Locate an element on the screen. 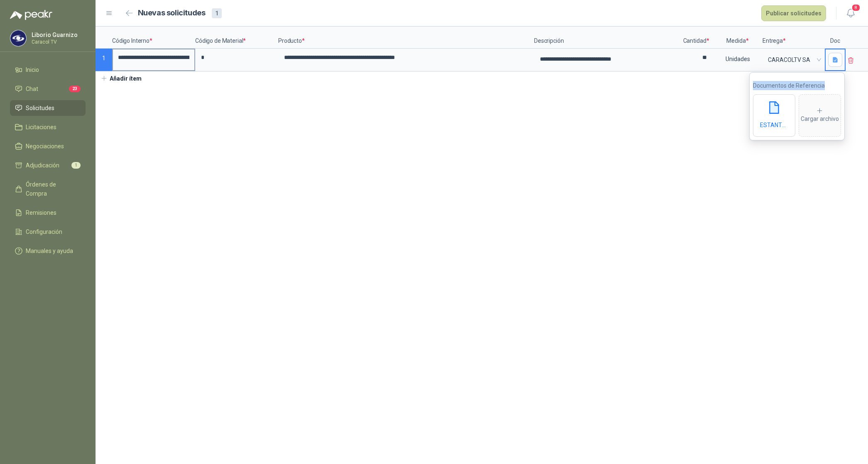 The height and width of the screenshot is (464, 868). span: 23 is located at coordinates (75, 89).